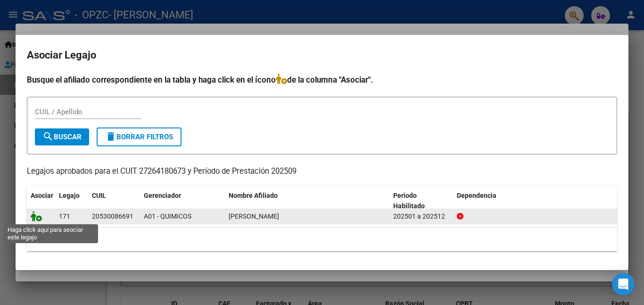 Image resolution: width=644 pixels, height=305 pixels. Describe the element at coordinates (62, 137) in the screenshot. I see `span: Buscar` at that location.